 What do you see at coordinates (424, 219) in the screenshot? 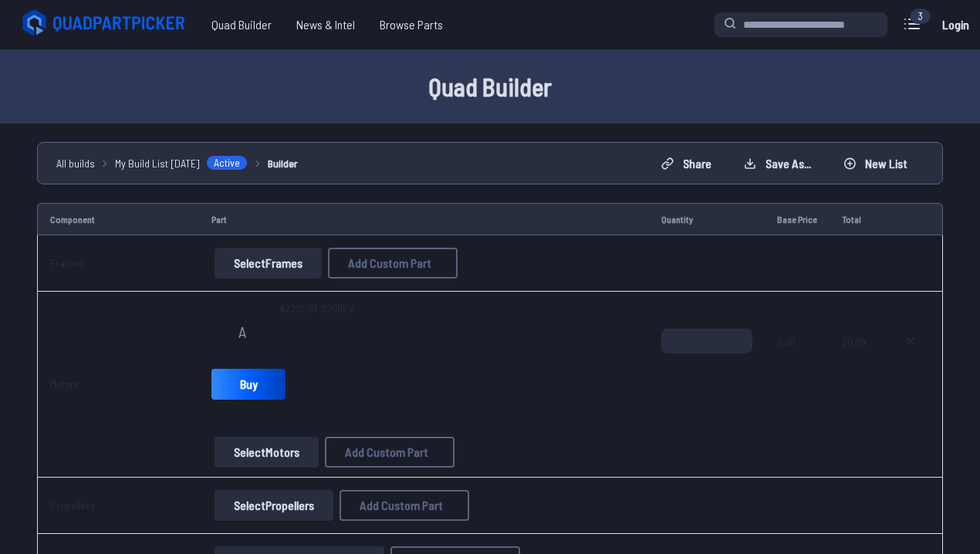
I see `td: Part` at bounding box center [424, 219].